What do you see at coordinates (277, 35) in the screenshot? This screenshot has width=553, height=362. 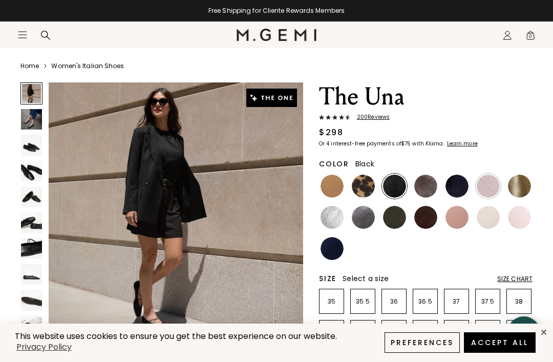 I see `img: M.Gemi` at bounding box center [277, 35].